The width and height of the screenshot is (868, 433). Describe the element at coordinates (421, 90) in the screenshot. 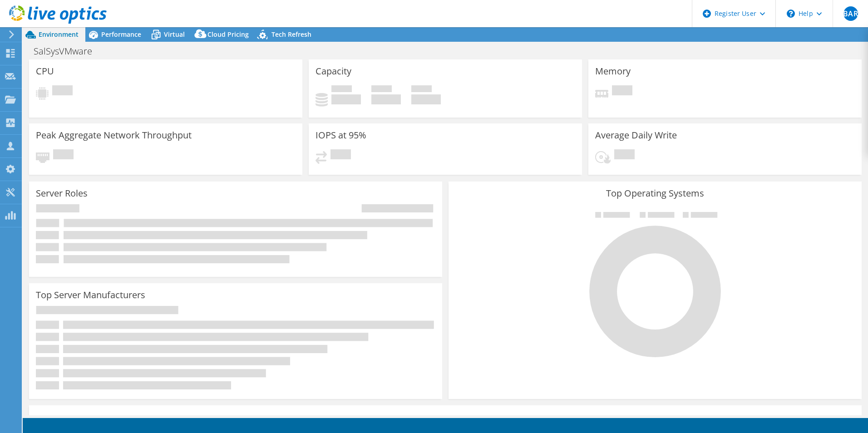

I see `span: Total` at that location.